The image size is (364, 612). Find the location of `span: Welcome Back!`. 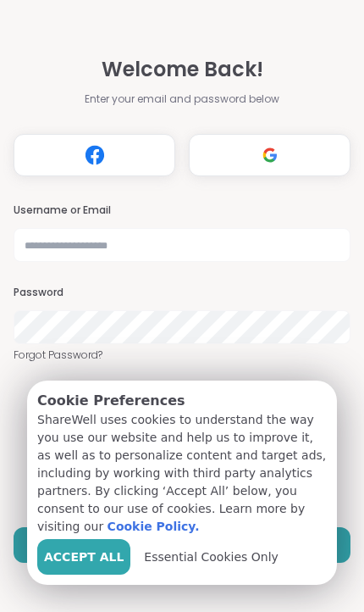

span: Welcome Back! is located at coordinates (182, 69).